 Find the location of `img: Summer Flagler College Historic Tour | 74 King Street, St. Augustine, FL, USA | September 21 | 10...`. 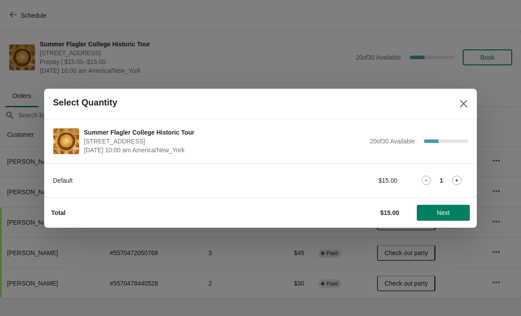

img: Summer Flagler College Historic Tour | 74 King Street, St. Augustine, FL, USA | September 21 | 10... is located at coordinates (66, 141).